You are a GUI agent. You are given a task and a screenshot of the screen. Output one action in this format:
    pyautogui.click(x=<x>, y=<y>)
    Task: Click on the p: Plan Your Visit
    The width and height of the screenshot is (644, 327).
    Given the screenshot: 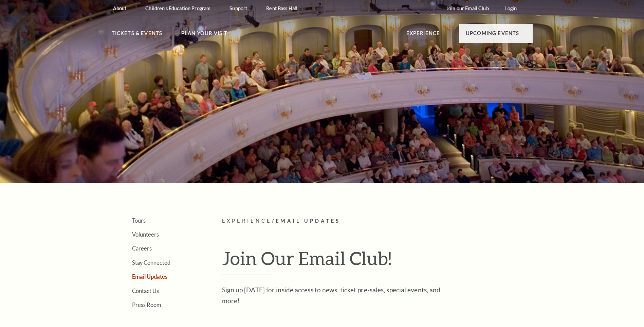 What is the action you would take?
    pyautogui.click(x=204, y=35)
    